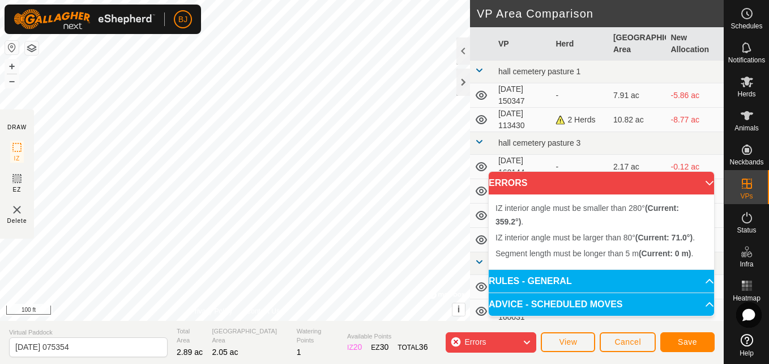  I want to click on td: -8.77 ac, so click(695, 120).